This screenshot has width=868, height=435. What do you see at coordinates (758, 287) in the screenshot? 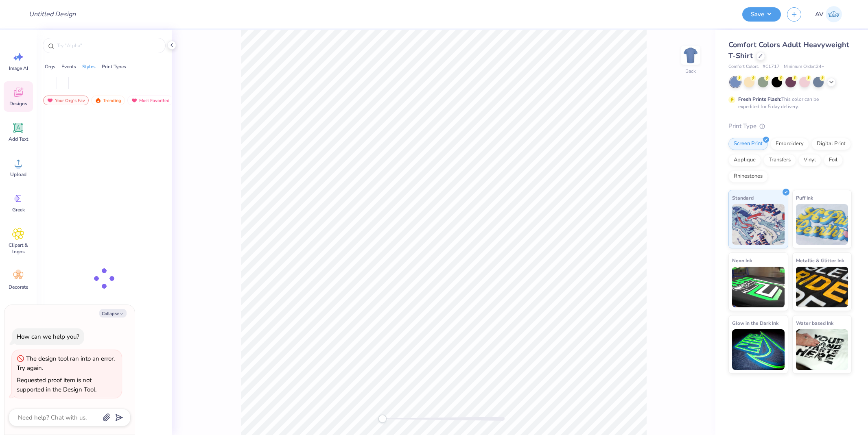
I see `img: Neon Ink` at bounding box center [758, 287].